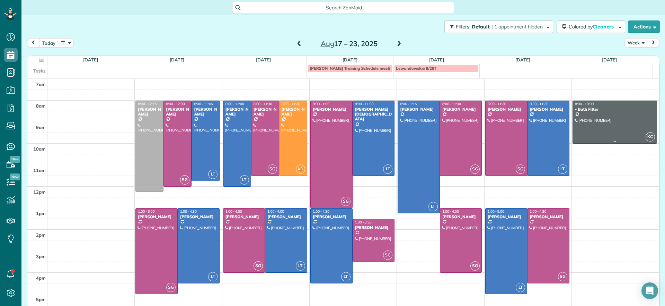 This screenshot has width=665, height=306. Describe the element at coordinates (39, 192) in the screenshot. I see `span: 12pm` at that location.